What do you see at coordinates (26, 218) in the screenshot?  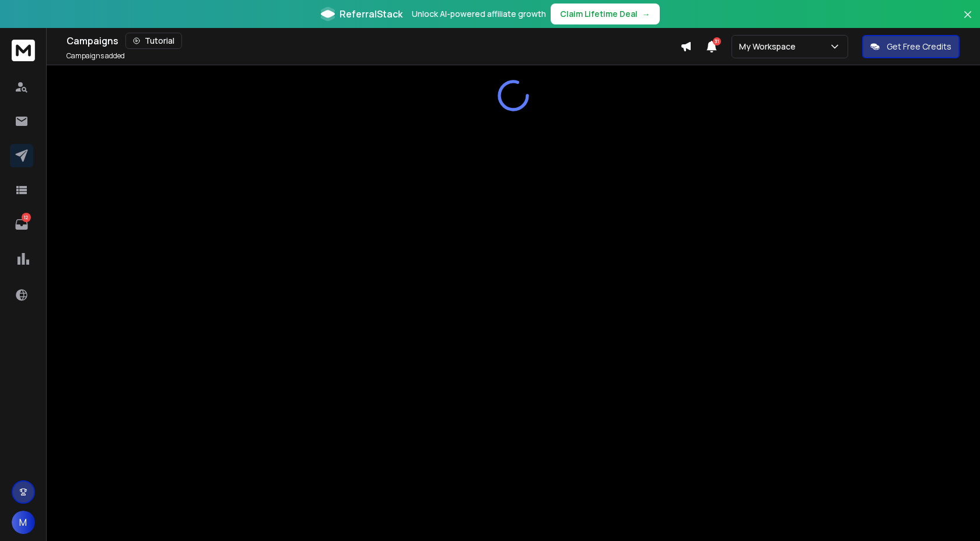 I see `p: 12` at bounding box center [26, 218].